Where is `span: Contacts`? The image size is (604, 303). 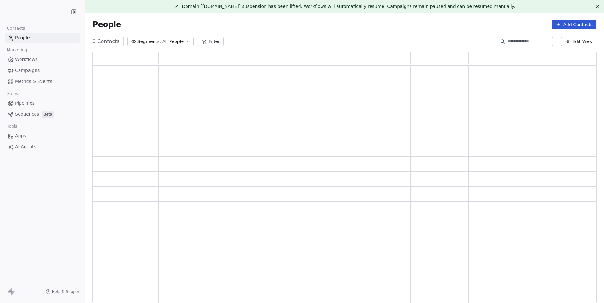
span: Contacts is located at coordinates (16, 28).